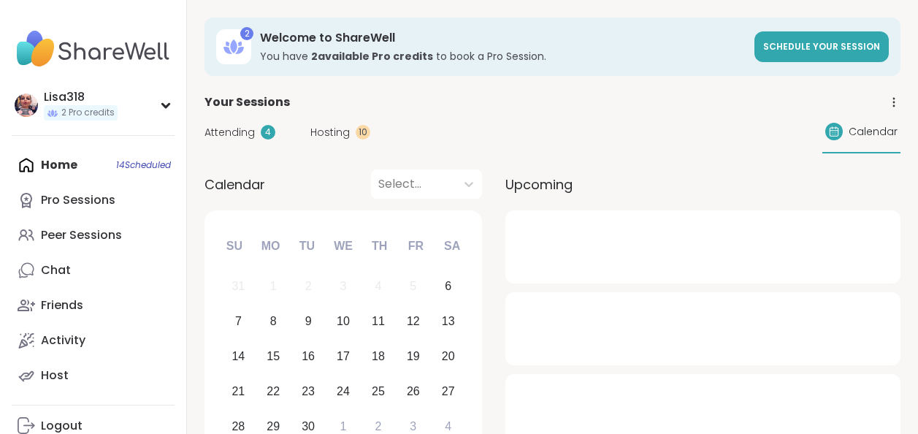 This screenshot has width=918, height=434. Describe the element at coordinates (88, 112) in the screenshot. I see `span: 2 Pro credits` at that location.